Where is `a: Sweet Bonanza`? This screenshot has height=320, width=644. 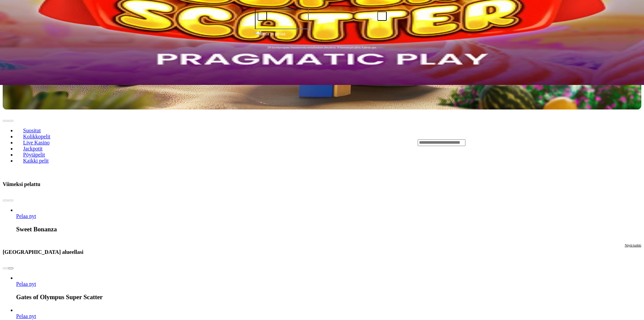 a: Sweet Bonanza is located at coordinates (26, 216).